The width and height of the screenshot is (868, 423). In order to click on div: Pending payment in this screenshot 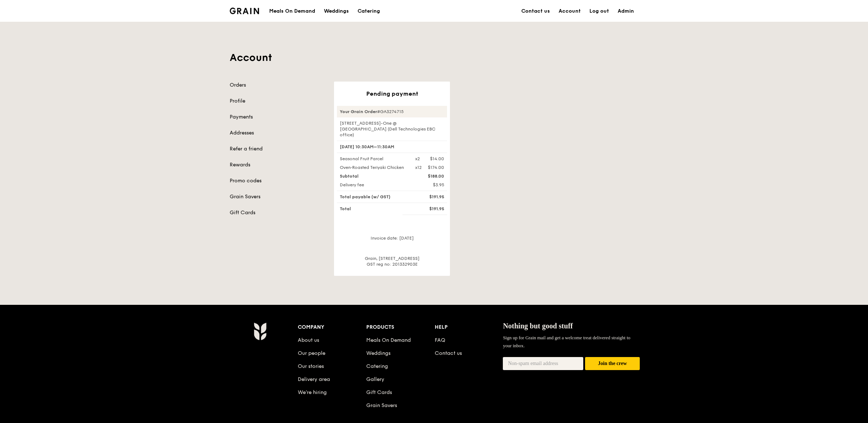, I will do `click(392, 93)`.